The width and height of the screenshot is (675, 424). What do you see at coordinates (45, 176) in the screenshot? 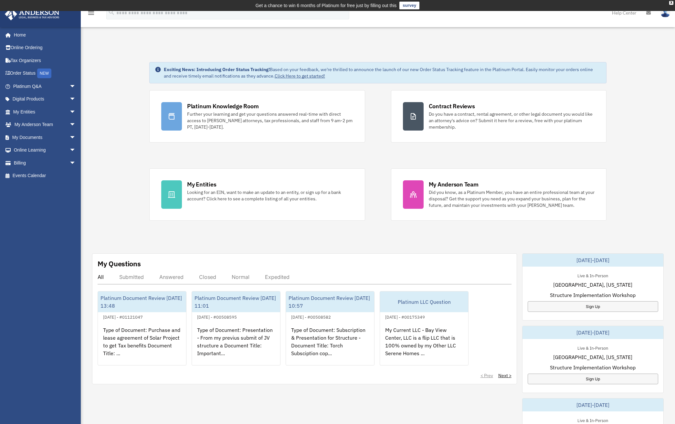
I see `a: Events Calendar` at bounding box center [45, 176].